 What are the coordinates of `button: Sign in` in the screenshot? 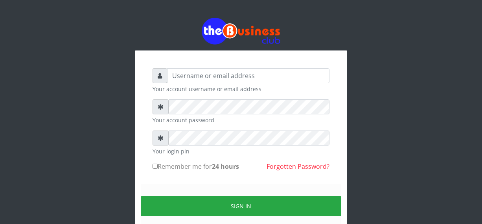 It's located at (241, 205).